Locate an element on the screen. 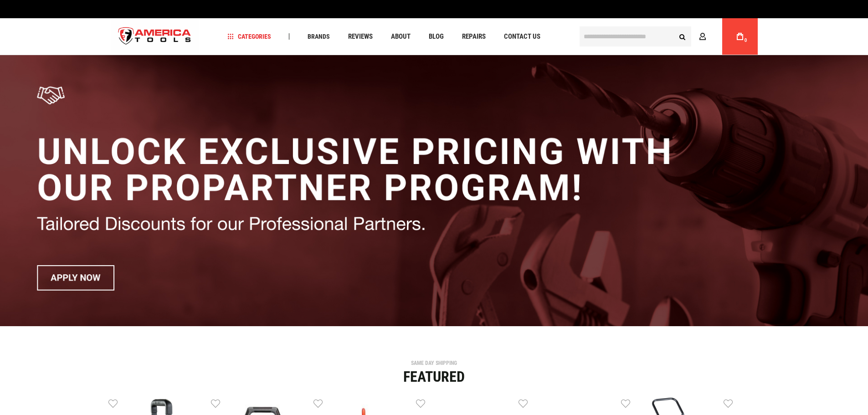  span: Blog is located at coordinates (436, 37).